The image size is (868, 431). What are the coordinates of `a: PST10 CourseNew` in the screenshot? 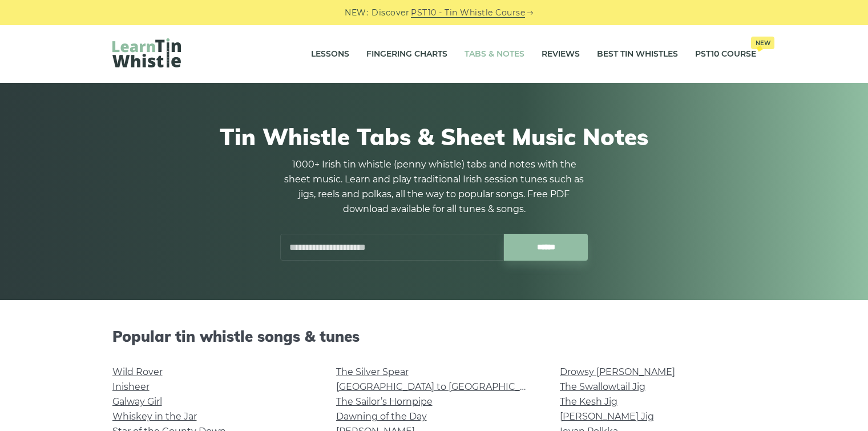 It's located at (725, 54).